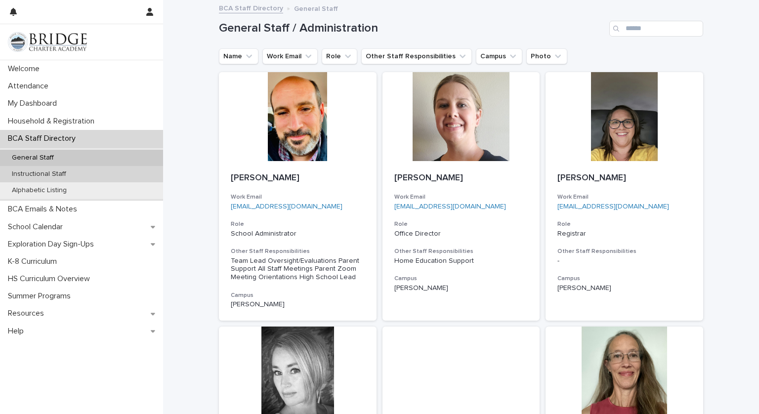  I want to click on p: Instructional Staff, so click(39, 174).